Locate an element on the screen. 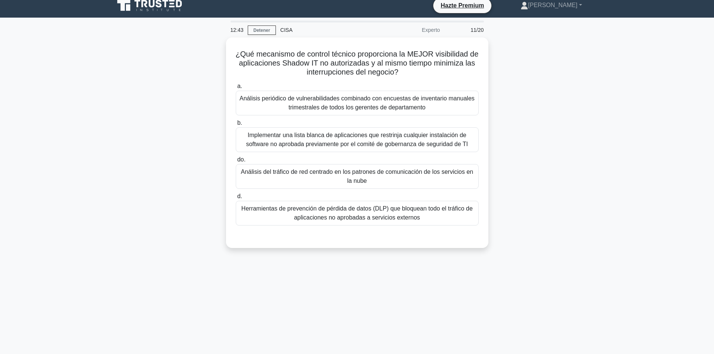 Image resolution: width=714 pixels, height=354 pixels. font: ¿Qué mecanismo de control técnico proporciona la MEJOR visibilidad de aplicaciones Shadow IT no a... is located at coordinates (357, 63).